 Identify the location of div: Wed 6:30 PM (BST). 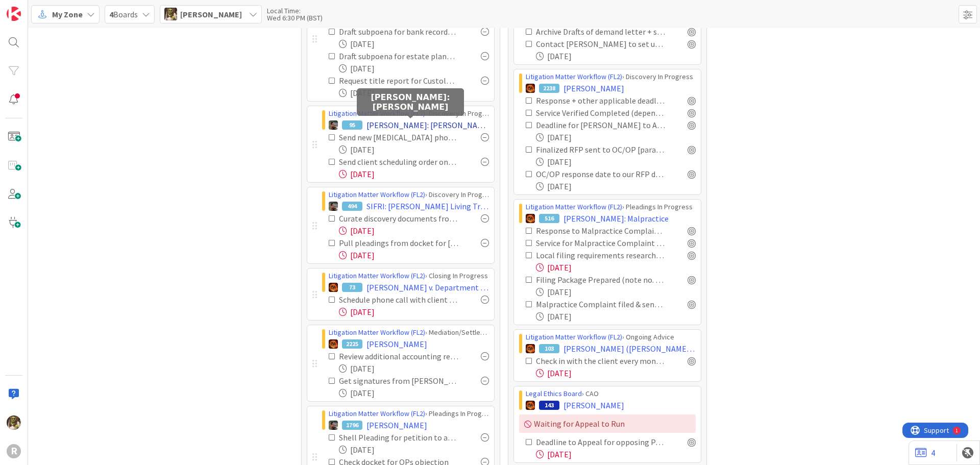
(294, 18).